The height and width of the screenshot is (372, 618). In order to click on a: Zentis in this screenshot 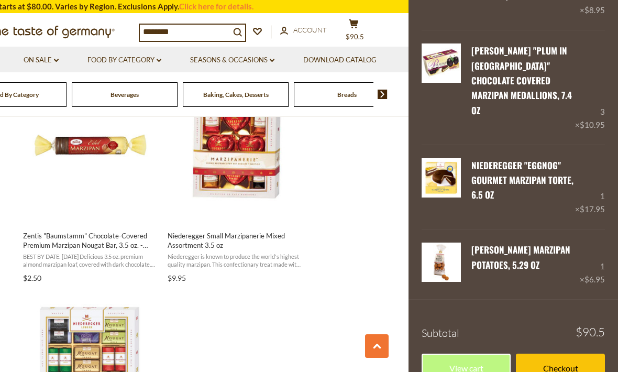, I will do `click(91, 176)`.